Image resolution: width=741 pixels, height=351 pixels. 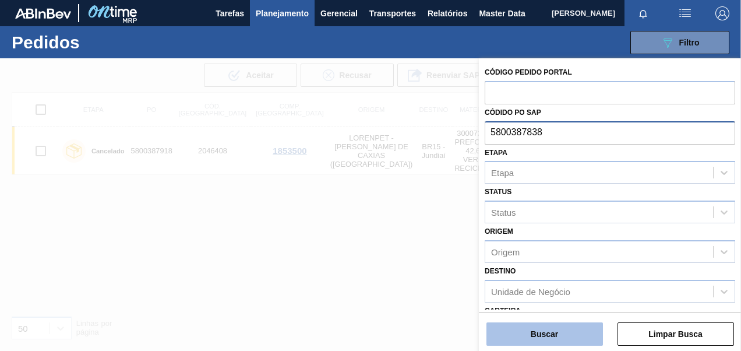 I want to click on h1: Pedidos, so click(x=92, y=42).